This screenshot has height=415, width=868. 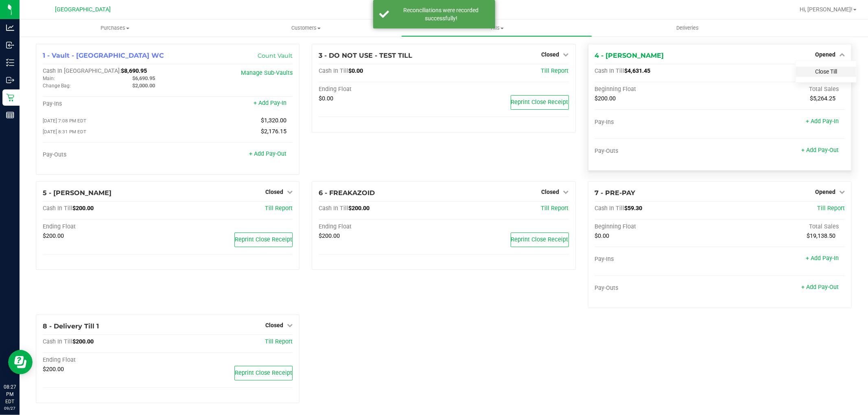 I want to click on span: 3 - DO NOT USE - TEST TILL, so click(x=365, y=55).